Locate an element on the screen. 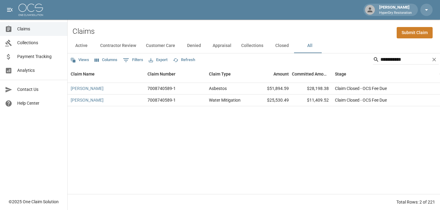 The image size is (440, 210). button: Customer Care is located at coordinates (160, 46).